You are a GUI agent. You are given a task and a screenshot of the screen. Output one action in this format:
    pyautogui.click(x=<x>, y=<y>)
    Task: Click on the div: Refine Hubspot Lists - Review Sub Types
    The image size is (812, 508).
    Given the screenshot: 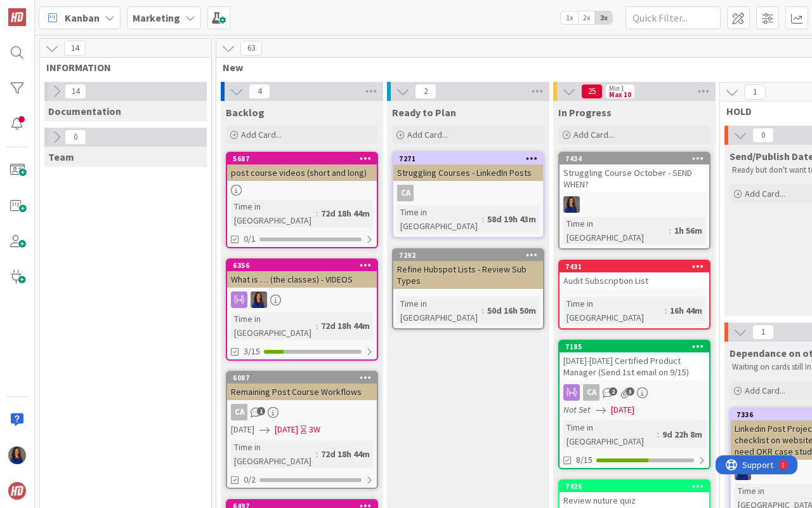 What is the action you would take?
    pyautogui.click(x=468, y=275)
    